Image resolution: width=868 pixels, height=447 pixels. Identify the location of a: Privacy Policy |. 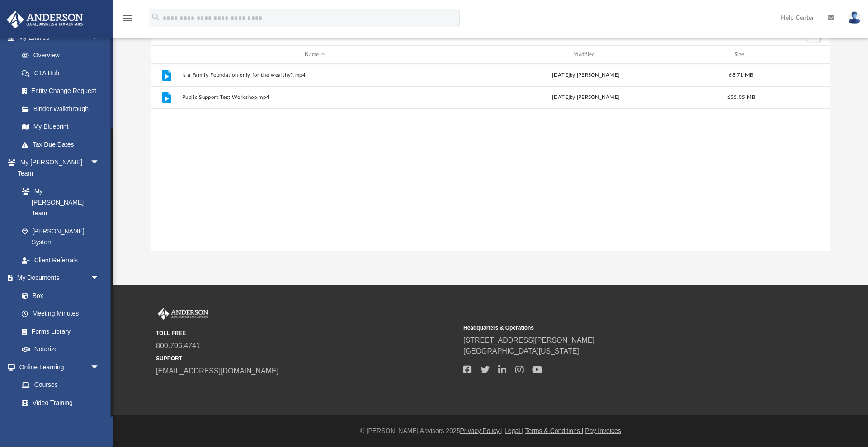
(482, 430).